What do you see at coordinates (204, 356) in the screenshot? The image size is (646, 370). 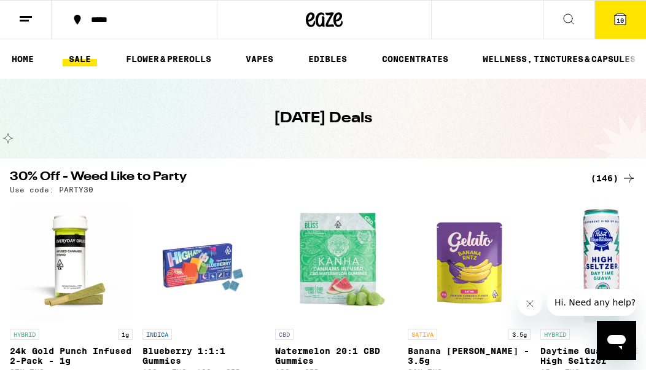 I see `p: Blueberry 1:1:1 Gummies` at bounding box center [204, 356].